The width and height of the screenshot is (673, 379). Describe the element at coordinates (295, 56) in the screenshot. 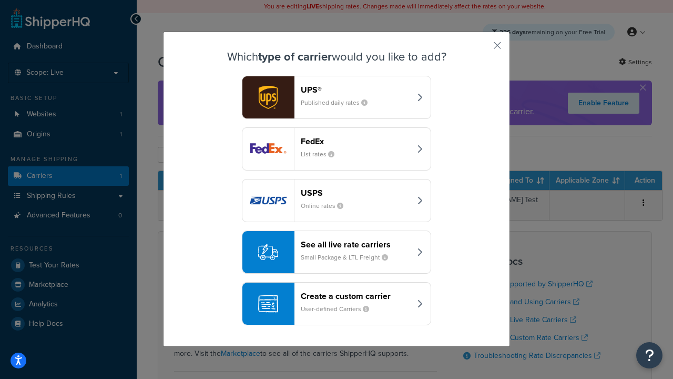

I see `strong: type of carrier` at that location.